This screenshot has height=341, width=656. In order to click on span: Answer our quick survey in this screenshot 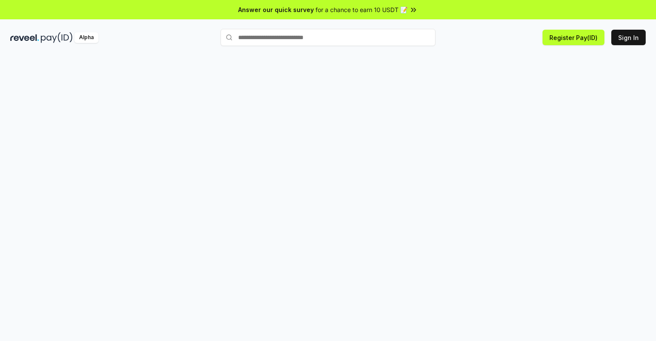, I will do `click(276, 9)`.